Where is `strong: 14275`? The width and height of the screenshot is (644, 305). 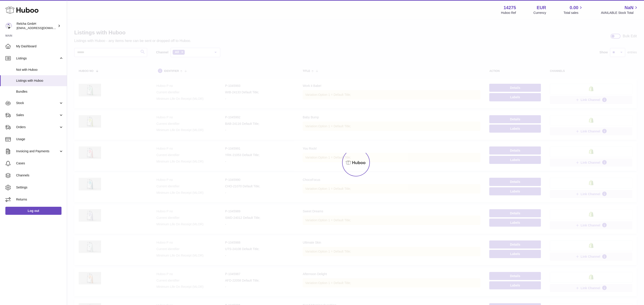 strong: 14275 is located at coordinates (510, 7).